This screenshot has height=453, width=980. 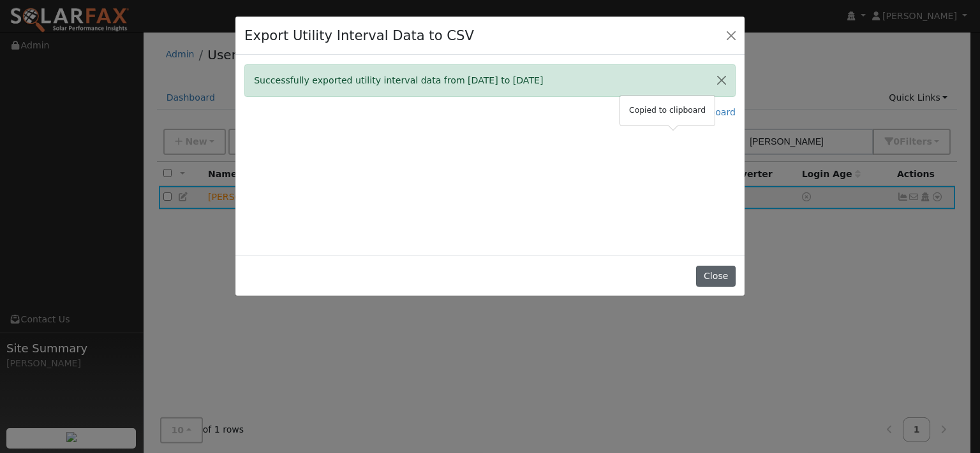 What do you see at coordinates (359, 36) in the screenshot?
I see `h4: Export Utility Interval Data to CSV` at bounding box center [359, 36].